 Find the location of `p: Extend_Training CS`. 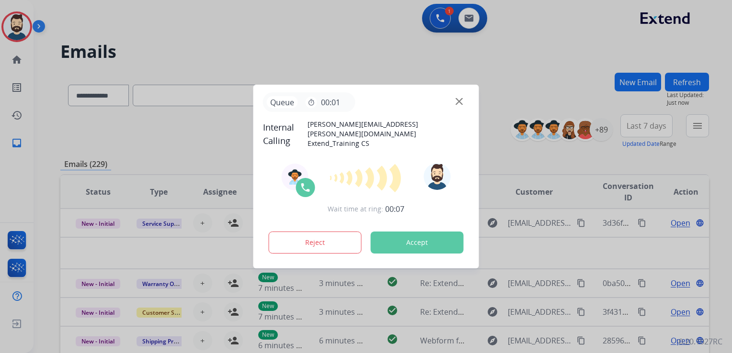

p: Extend_Training CS is located at coordinates (388, 144).